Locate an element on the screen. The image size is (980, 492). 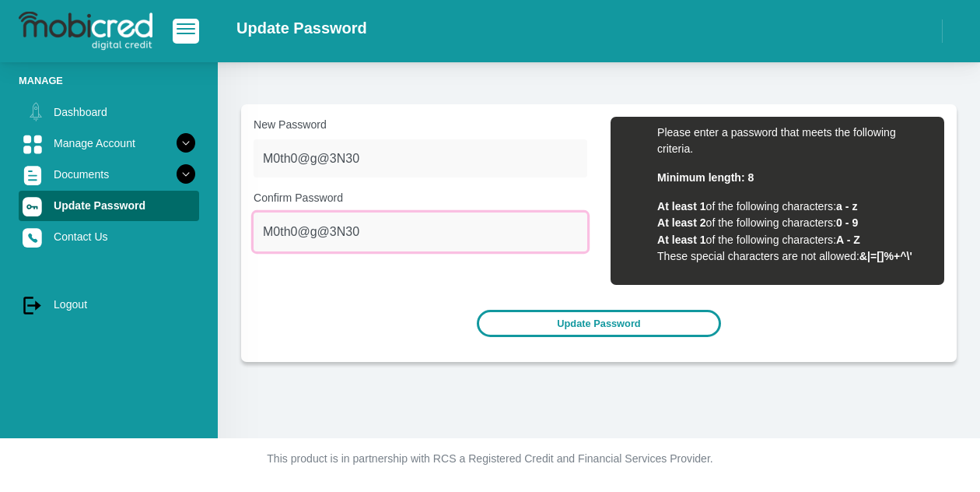
a: Manage Account is located at coordinates (109, 144).